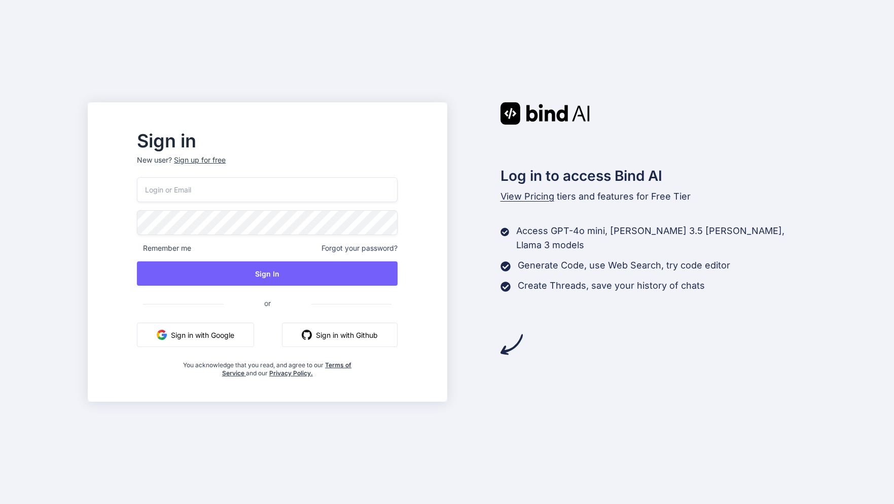 This screenshot has width=894, height=504. I want to click on span: View Pricing, so click(527, 196).